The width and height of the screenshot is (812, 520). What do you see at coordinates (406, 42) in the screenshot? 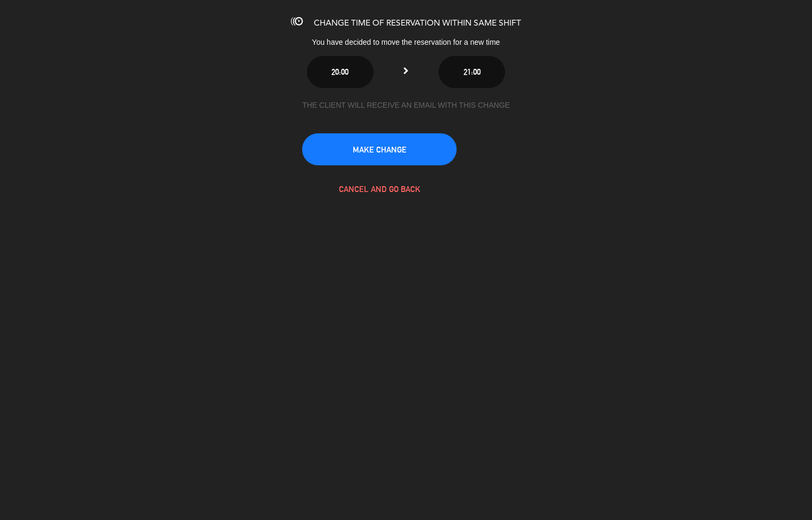
I see `div: You have decided to move the reservation for a new time` at bounding box center [406, 42].